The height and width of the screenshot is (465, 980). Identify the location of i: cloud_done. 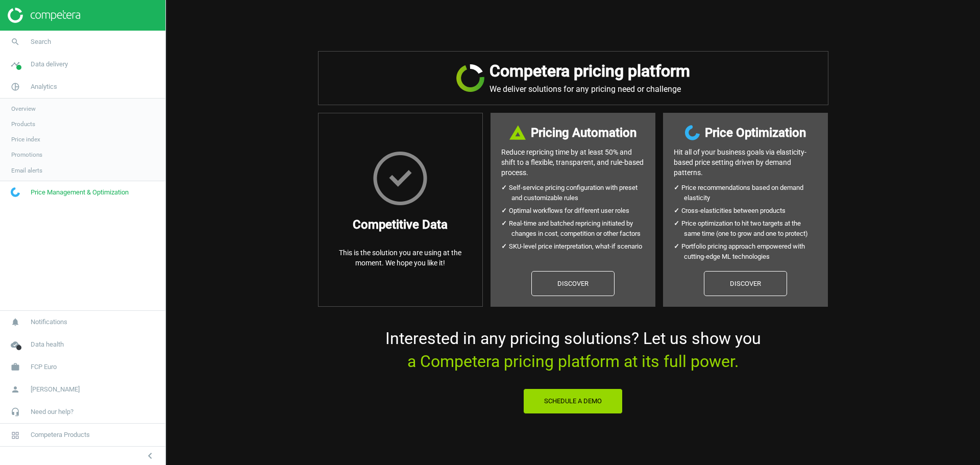
(15, 345).